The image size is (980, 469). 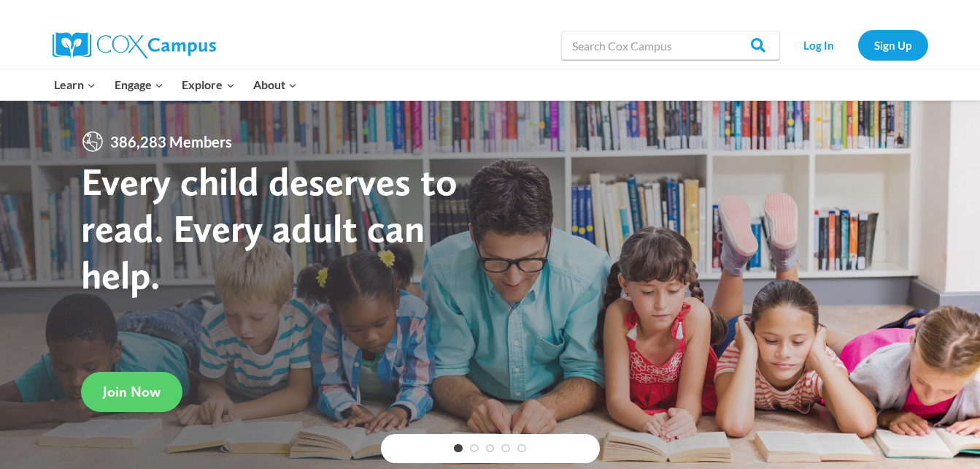 What do you see at coordinates (490, 448) in the screenshot?
I see `a: 3` at bounding box center [490, 448].